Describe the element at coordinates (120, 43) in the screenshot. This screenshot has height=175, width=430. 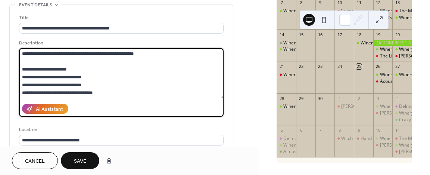
I see `div: Description` at that location.